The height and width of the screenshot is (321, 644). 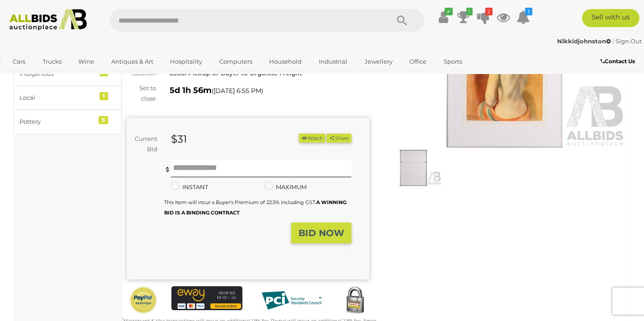 What do you see at coordinates (312, 138) in the screenshot?
I see `button: Watch` at bounding box center [312, 138].